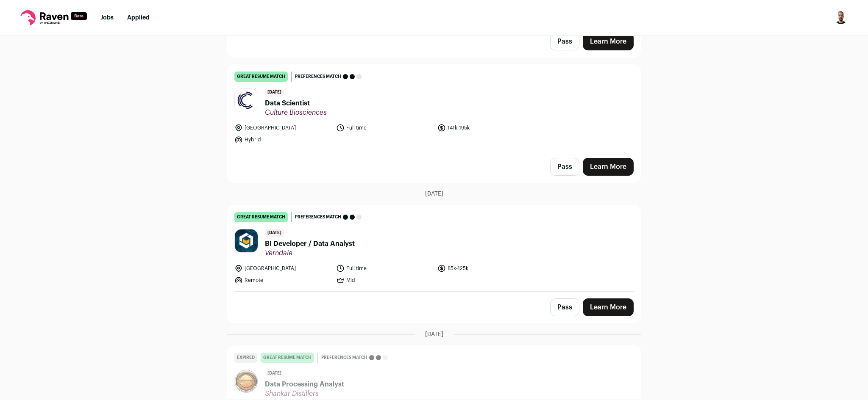  Describe the element at coordinates (385, 280) in the screenshot. I see `li: Mid` at that location.